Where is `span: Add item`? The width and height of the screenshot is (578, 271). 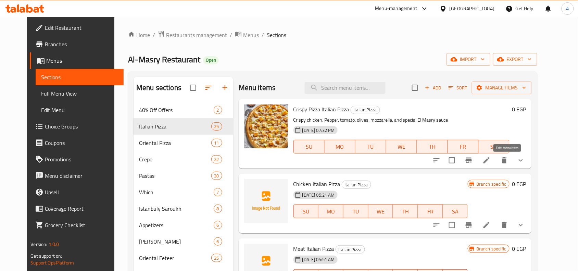 span: Add item is located at coordinates (433, 88).